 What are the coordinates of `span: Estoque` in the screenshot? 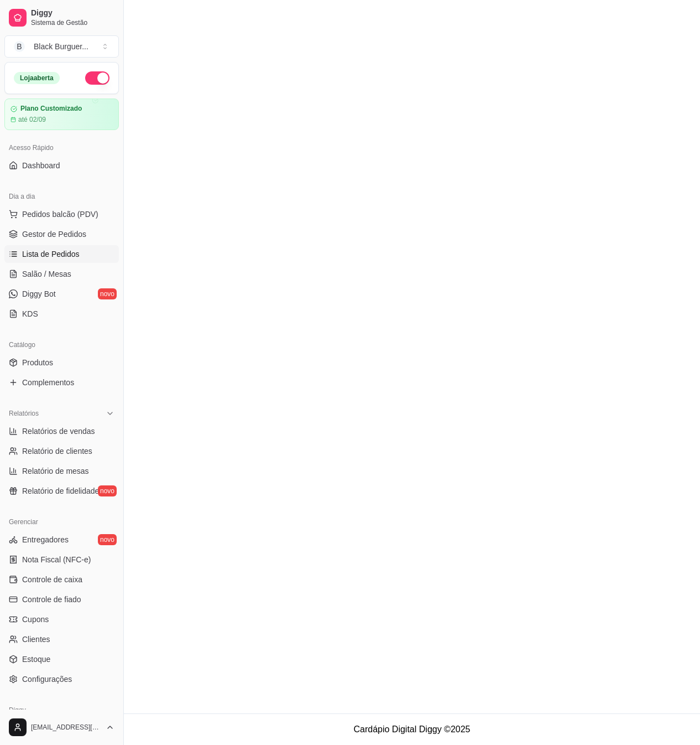 It's located at (36, 659).